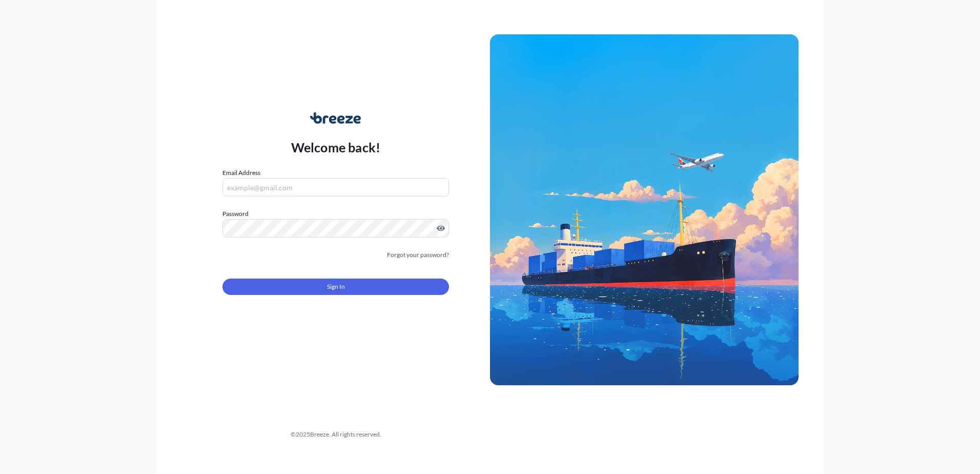  I want to click on label: Password, so click(336, 214).